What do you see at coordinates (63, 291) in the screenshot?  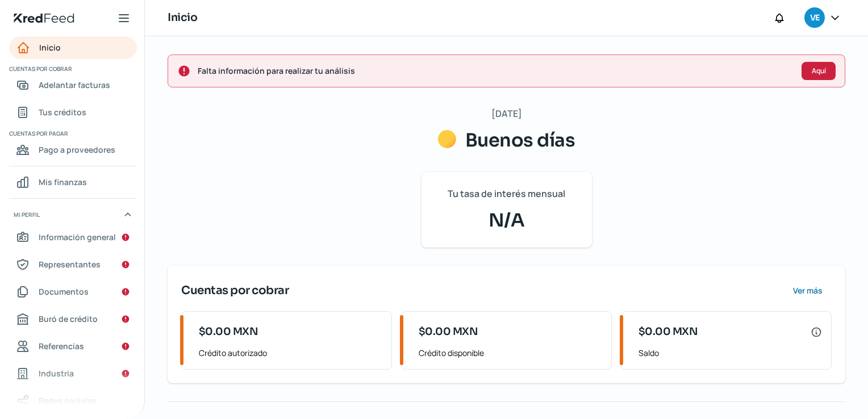 I see `span: Documentos` at bounding box center [63, 291].